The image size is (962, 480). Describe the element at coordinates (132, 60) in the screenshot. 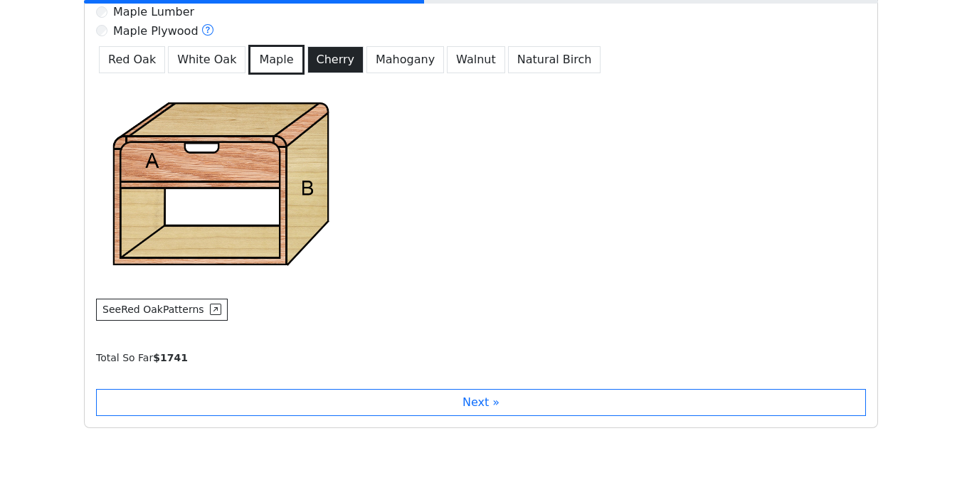

I see `button: Red Oak` at that location.